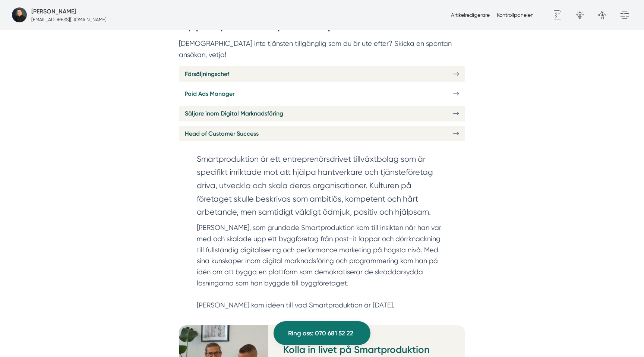  What do you see at coordinates (322, 113) in the screenshot?
I see `a: Säljare inom Digital Marknadsföring` at bounding box center [322, 113].